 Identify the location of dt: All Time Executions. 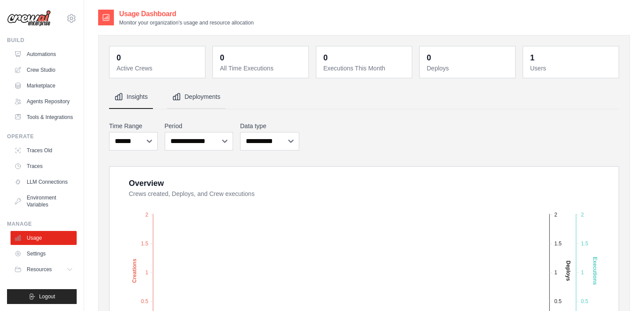
(262, 68).